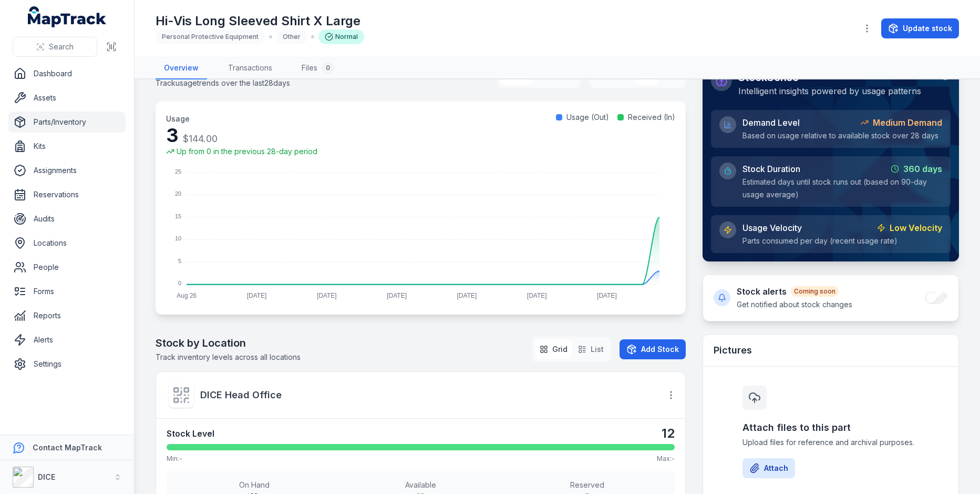  I want to click on tspan: 10, so click(178, 238).